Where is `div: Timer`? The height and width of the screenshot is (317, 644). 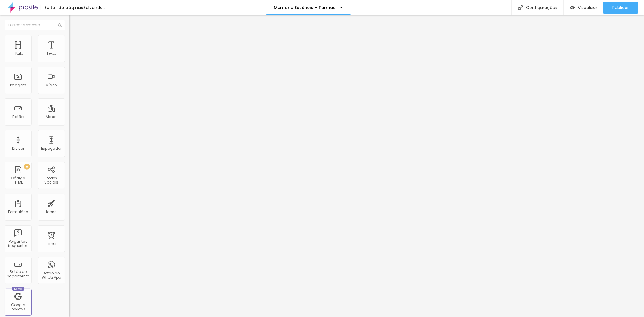
div: Timer is located at coordinates (51, 244).